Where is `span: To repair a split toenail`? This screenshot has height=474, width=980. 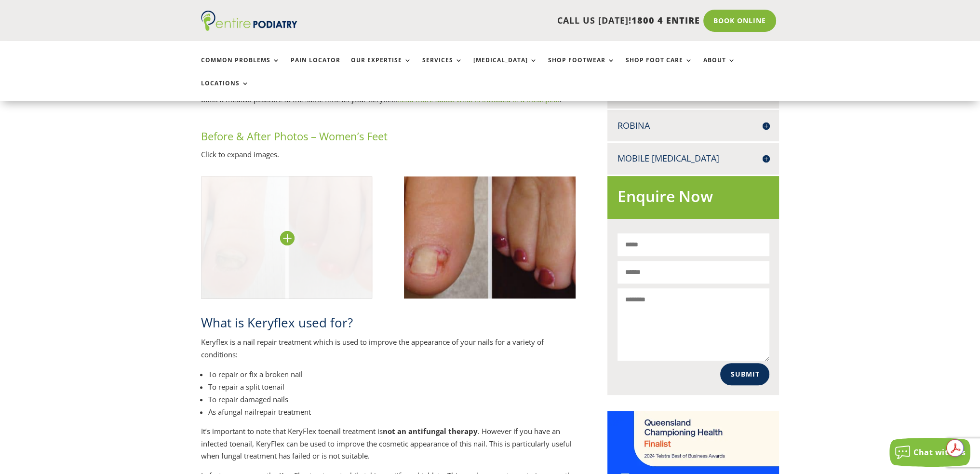
span: To repair a split toenail is located at coordinates (247, 387).